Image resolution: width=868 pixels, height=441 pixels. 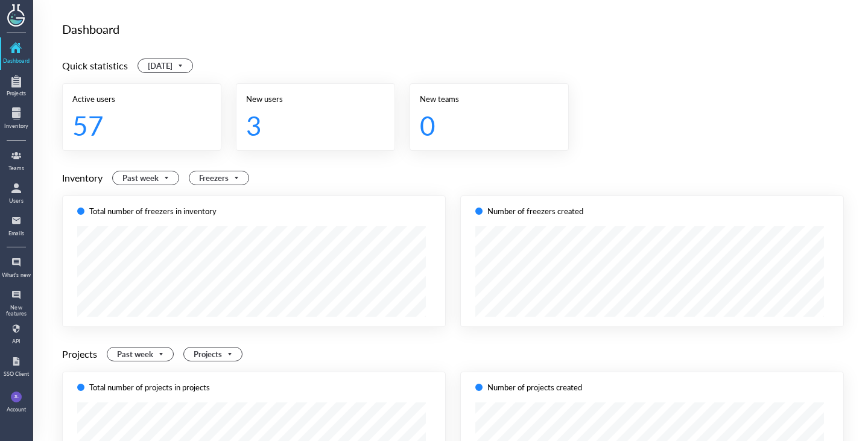 I want to click on div: Active users, so click(x=142, y=99).